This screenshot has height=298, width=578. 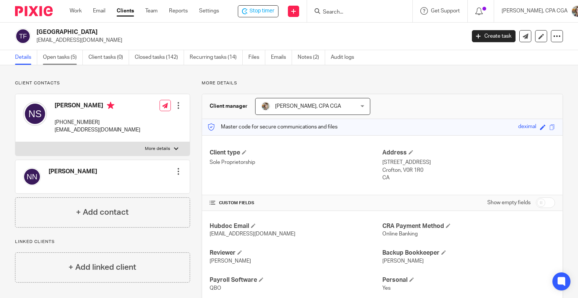 What do you see at coordinates (356, 12) in the screenshot?
I see `input: Search` at bounding box center [356, 12].